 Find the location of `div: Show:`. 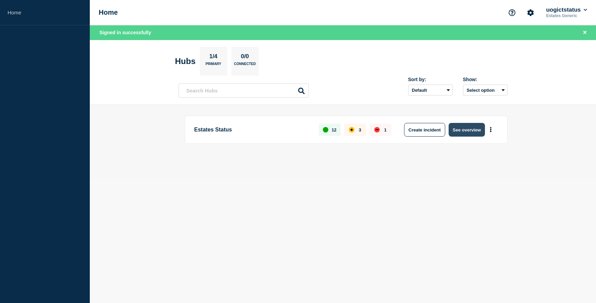

div: Show: is located at coordinates (485, 79).